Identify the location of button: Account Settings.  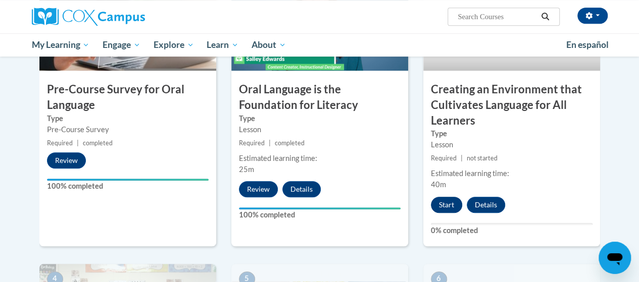
(592, 16).